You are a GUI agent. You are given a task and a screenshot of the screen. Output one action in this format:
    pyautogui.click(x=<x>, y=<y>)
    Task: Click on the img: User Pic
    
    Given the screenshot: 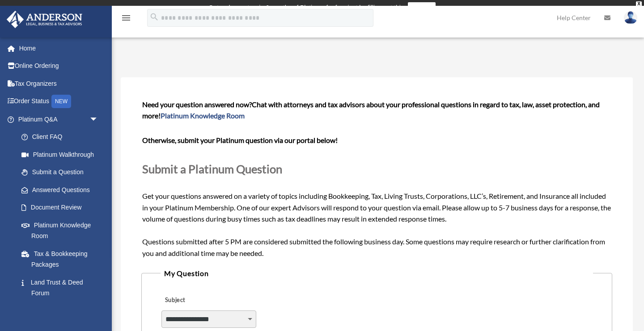 What is the action you would take?
    pyautogui.click(x=631, y=17)
    